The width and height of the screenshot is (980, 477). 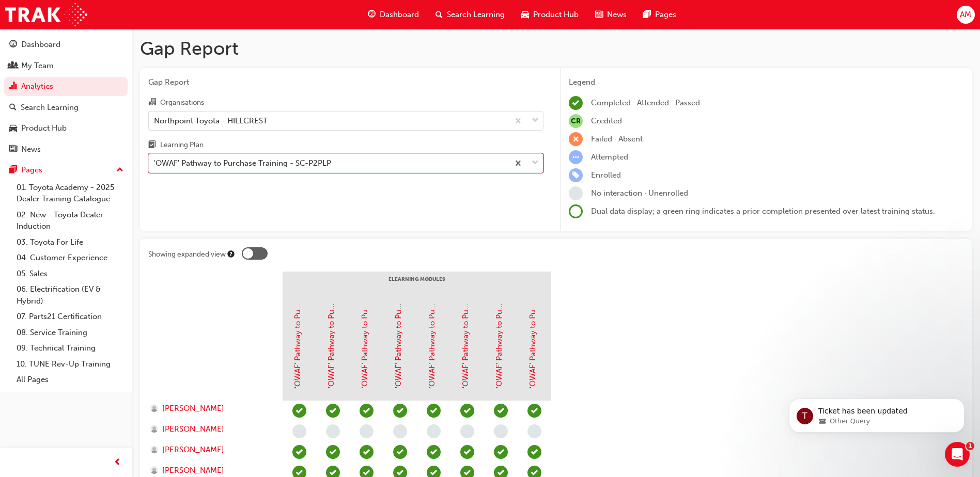 What do you see at coordinates (607, 121) in the screenshot?
I see `span: Credited` at bounding box center [607, 121].